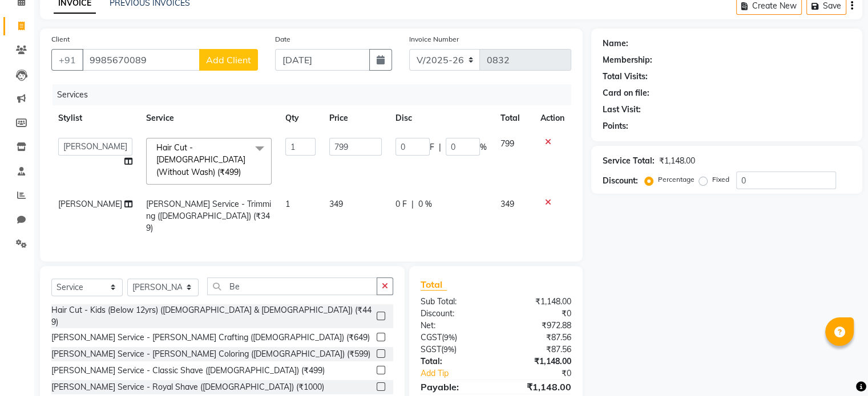 Image resolution: width=868 pixels, height=396 pixels. I want to click on label: Date, so click(283, 39).